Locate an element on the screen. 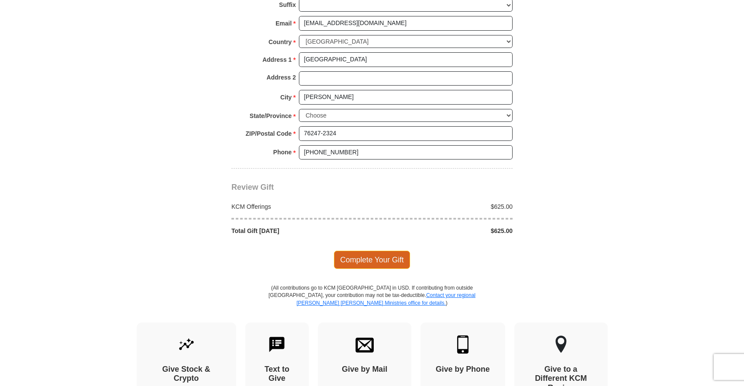 The height and width of the screenshot is (386, 744). strong: City is located at coordinates (286, 97).